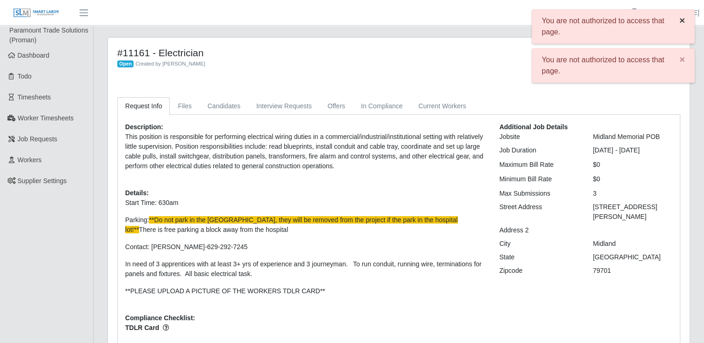 The width and height of the screenshot is (704, 343). I want to click on span: Open, so click(125, 64).